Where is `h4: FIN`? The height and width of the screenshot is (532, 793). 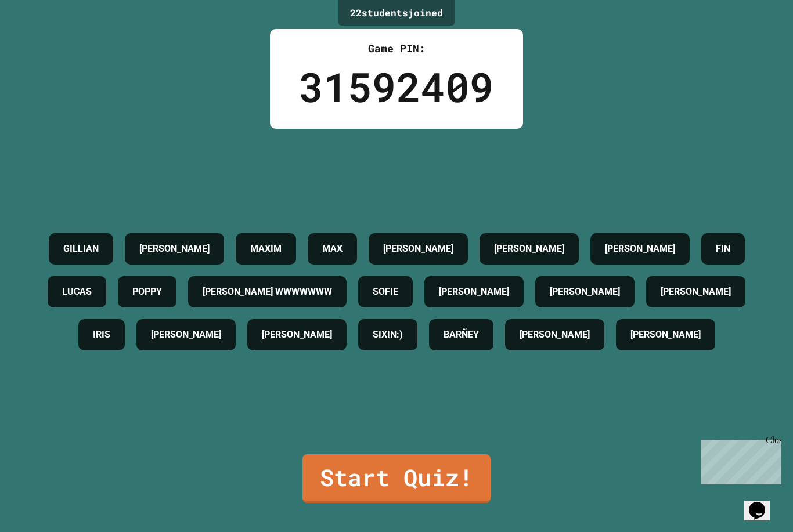 h4: FIN is located at coordinates (723, 249).